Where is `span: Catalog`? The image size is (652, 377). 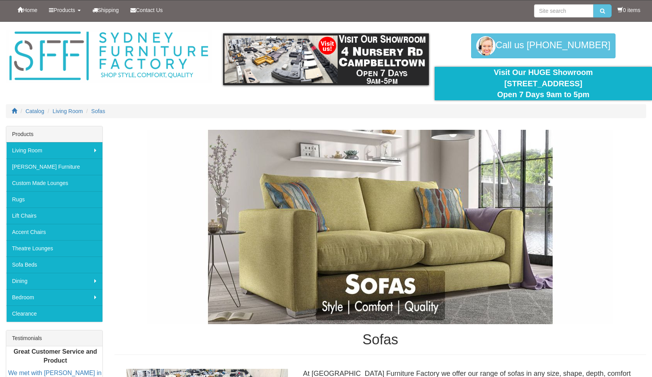
span: Catalog is located at coordinates (35, 111).